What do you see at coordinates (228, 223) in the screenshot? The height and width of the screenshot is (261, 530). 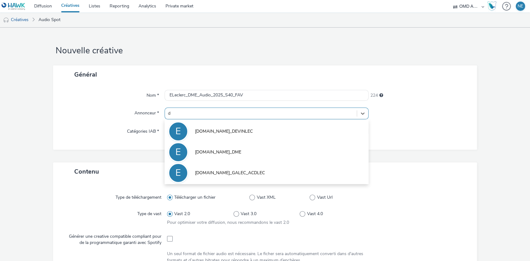 I see `span: Pour optimiser votre diffusion, nous recommandons le vast 2.0` at bounding box center [228, 223].